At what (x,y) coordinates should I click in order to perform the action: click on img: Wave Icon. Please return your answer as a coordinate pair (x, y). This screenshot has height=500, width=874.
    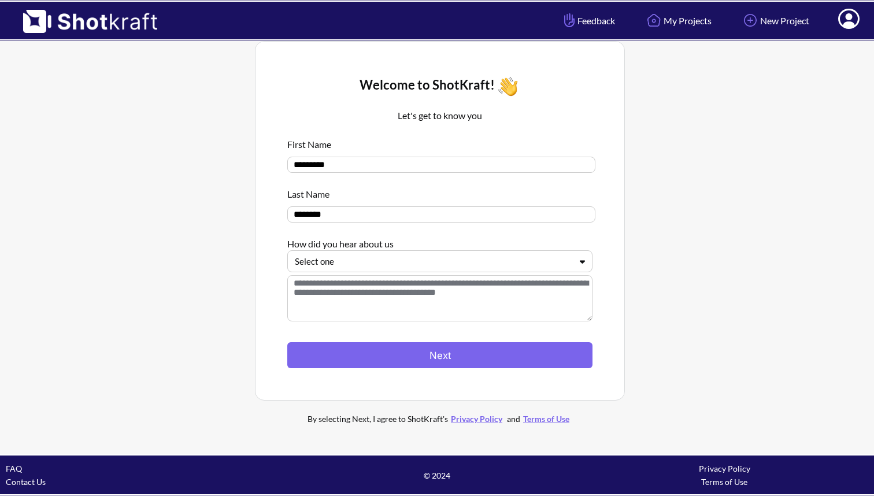
    Looking at the image, I should click on (507, 86).